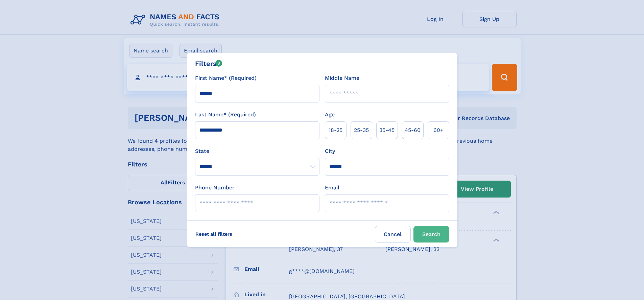 This screenshot has width=644, height=300. Describe the element at coordinates (226, 78) in the screenshot. I see `label: First Name* (Required)` at that location.